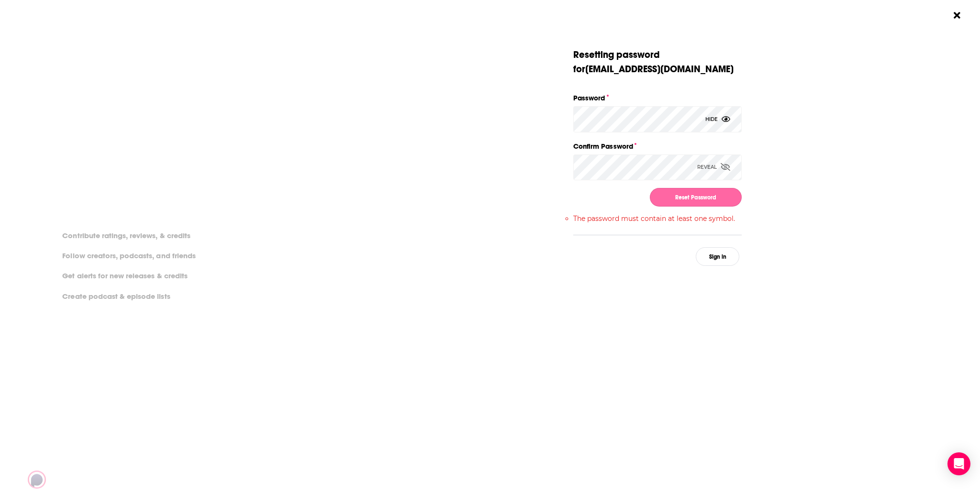 The height and width of the screenshot is (504, 980). Describe the element at coordinates (717, 119) in the screenshot. I see `div: Hide` at that location.